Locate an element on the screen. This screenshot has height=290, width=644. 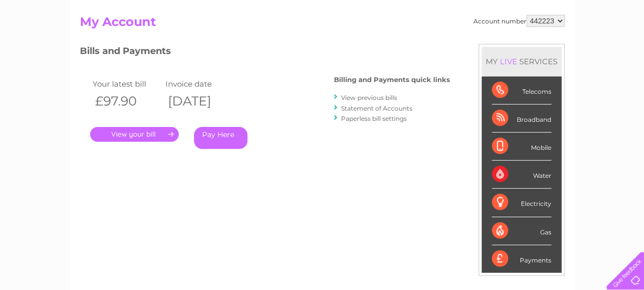
div: Payments is located at coordinates (522, 259).